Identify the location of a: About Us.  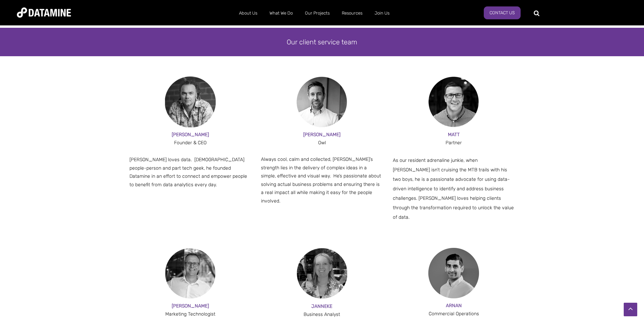
(248, 13).